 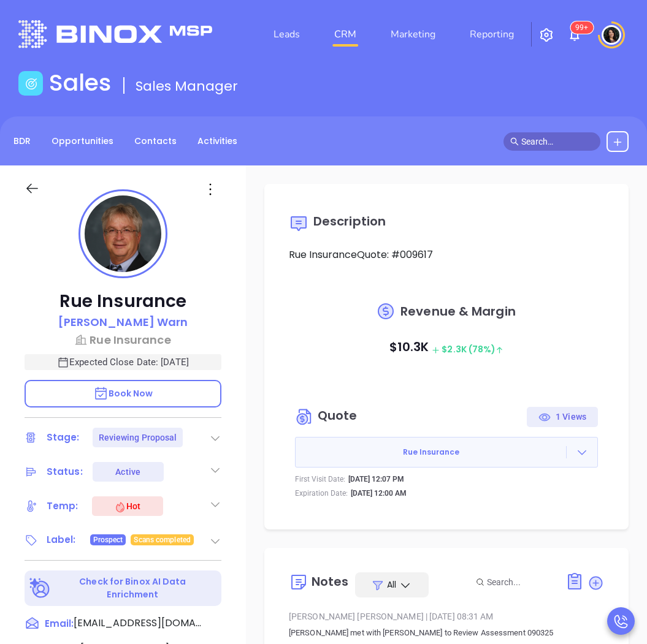 What do you see at coordinates (82, 141) in the screenshot?
I see `a: Opportunities` at bounding box center [82, 141].